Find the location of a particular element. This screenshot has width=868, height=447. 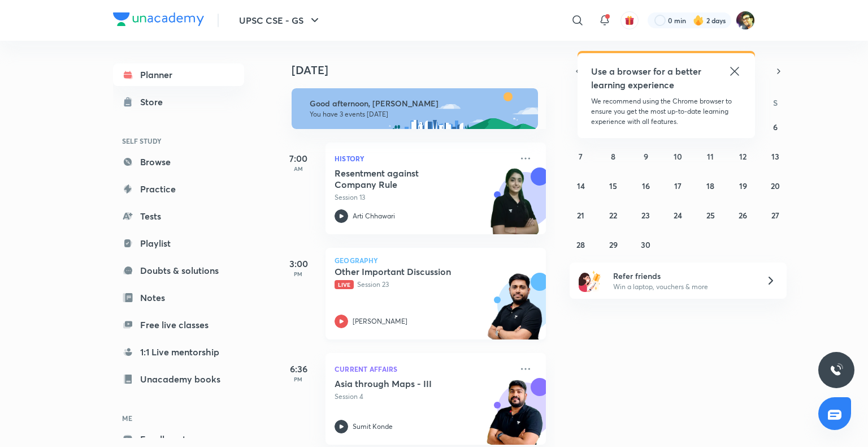

abbr: September 8, 2025 is located at coordinates (613, 156).